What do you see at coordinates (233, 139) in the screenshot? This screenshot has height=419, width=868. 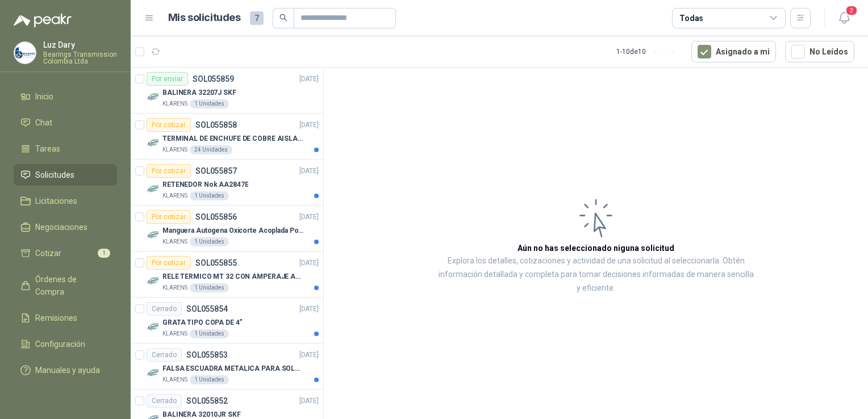 I see `p: TERMINAL DE ENCHUFE DE COBRE AISLADO PARA 12AWG` at bounding box center [233, 139].